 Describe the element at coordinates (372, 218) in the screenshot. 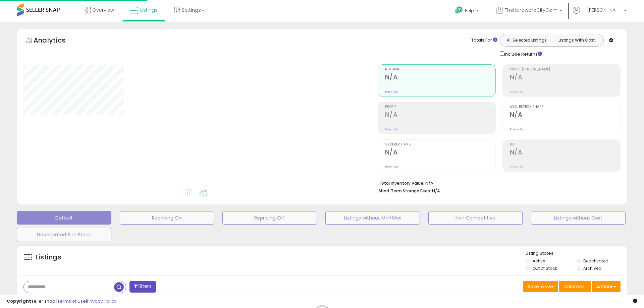

I see `button: Listings without Min/Max` at that location.